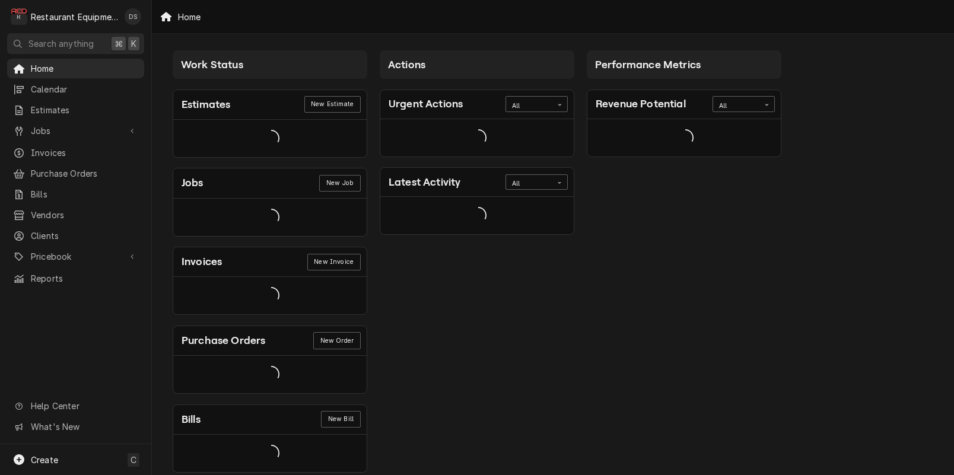  Describe the element at coordinates (75, 89) in the screenshot. I see `a: Calendar` at that location.